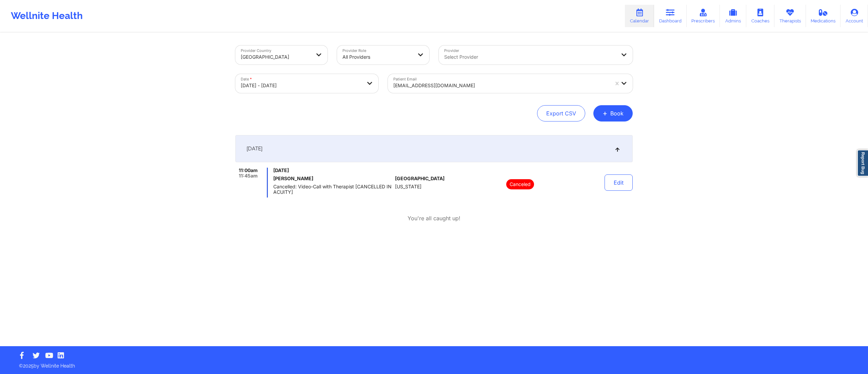 This screenshot has width=868, height=374. What do you see at coordinates (854, 16) in the screenshot?
I see `a: Account` at bounding box center [854, 16].